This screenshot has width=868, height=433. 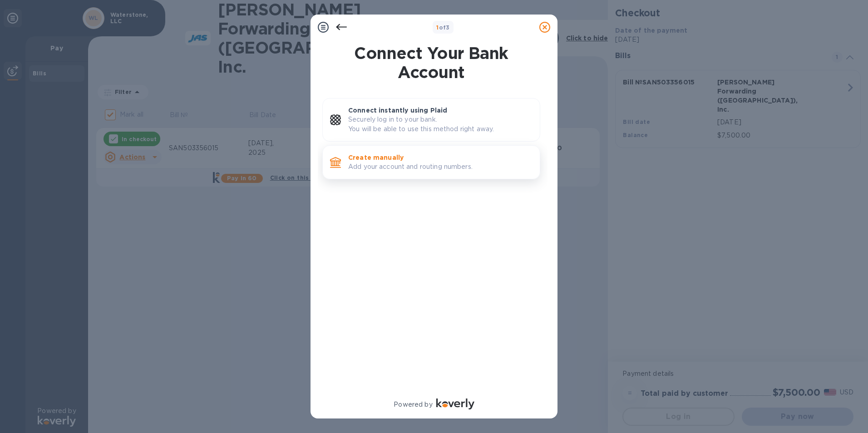 I want to click on span: 1, so click(x=437, y=27).